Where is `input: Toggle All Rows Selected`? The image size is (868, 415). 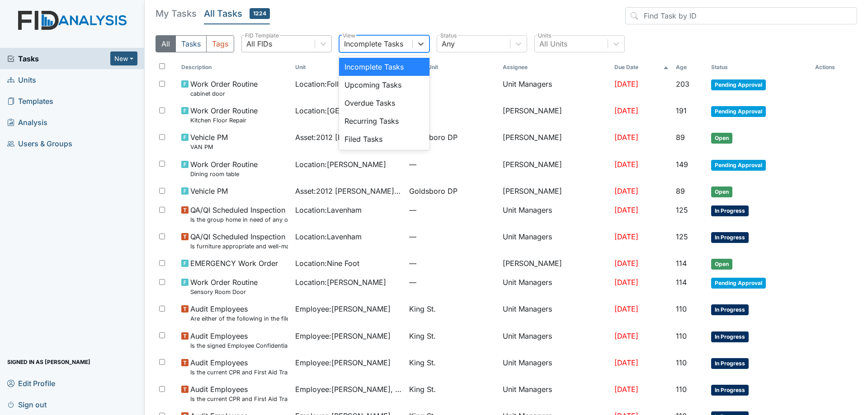 input: Toggle All Rows Selected is located at coordinates (162, 66).